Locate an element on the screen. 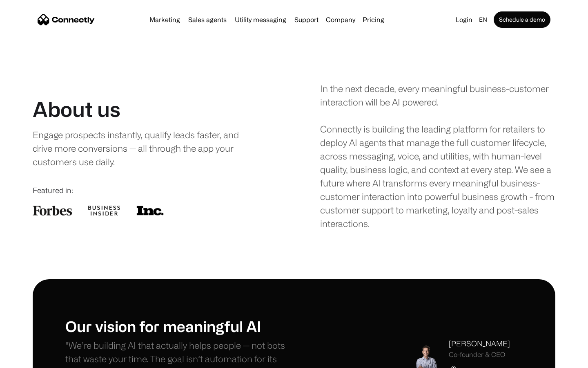 This screenshot has height=368, width=588. a: Pricing is located at coordinates (373, 19).